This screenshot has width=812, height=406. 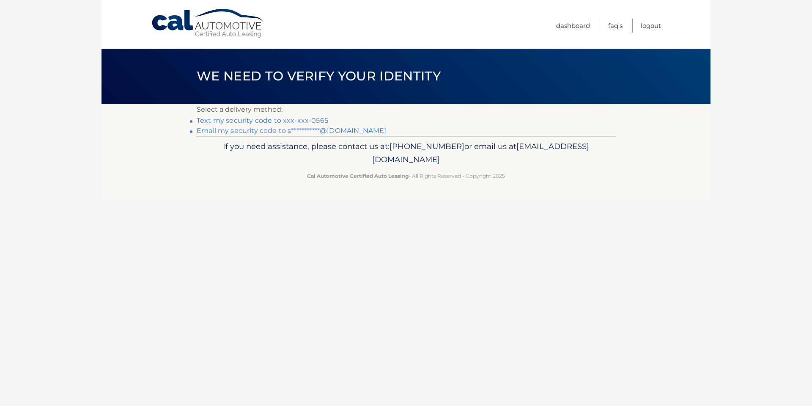 What do you see at coordinates (406, 153) in the screenshot?
I see `p: If you need assistance, please contact us at: or email us at` at bounding box center [406, 153].